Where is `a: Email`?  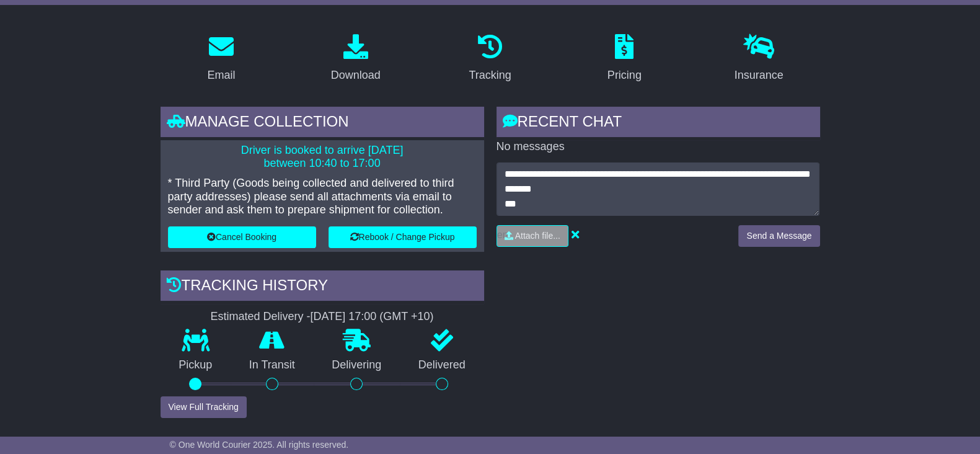 a: Email is located at coordinates (221, 59).